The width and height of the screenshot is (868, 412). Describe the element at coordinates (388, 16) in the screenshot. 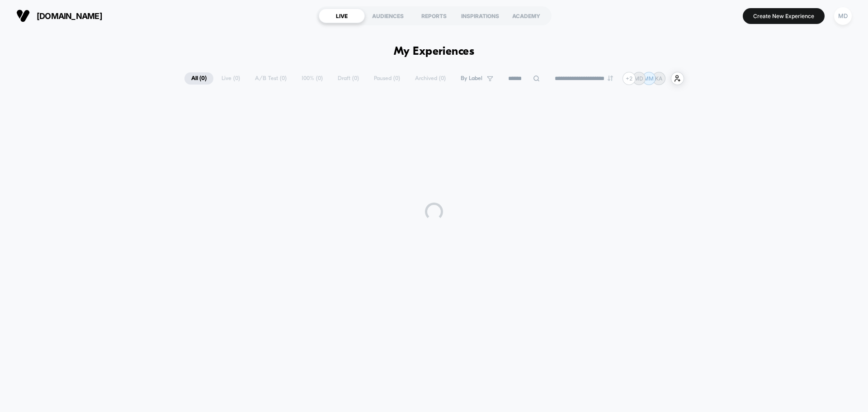

I see `div: AUDIENCES` at that location.